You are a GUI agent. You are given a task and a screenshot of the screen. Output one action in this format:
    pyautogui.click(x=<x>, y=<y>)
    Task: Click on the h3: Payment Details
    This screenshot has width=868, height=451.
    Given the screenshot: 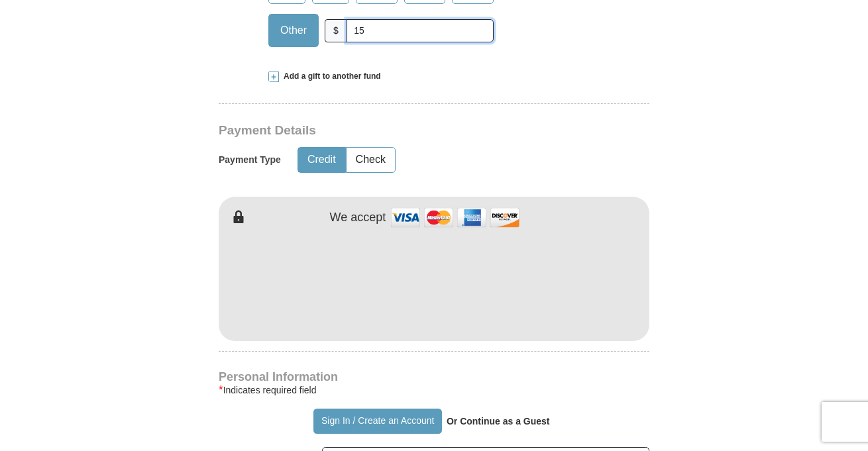 What is the action you would take?
    pyautogui.click(x=388, y=130)
    